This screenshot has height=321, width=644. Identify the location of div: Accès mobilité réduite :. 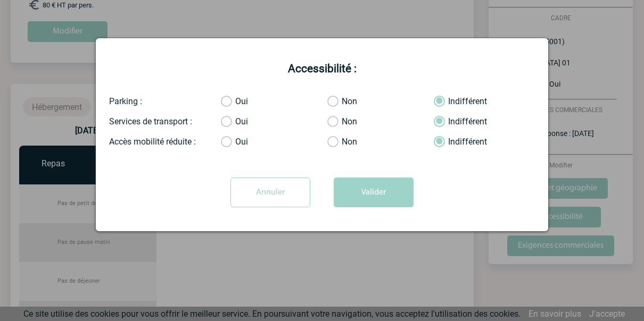
(163, 142).